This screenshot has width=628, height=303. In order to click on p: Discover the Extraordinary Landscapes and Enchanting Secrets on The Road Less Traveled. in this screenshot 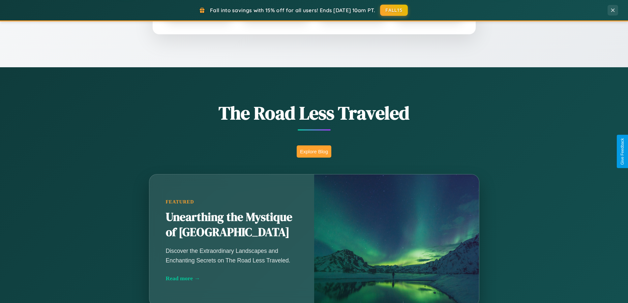, I will do `click(232, 256)`.